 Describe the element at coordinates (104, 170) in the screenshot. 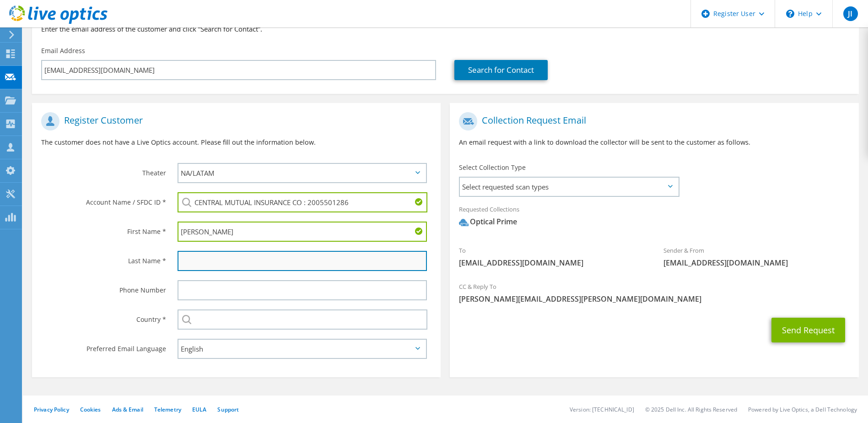

I see `label: Theater` at that location.